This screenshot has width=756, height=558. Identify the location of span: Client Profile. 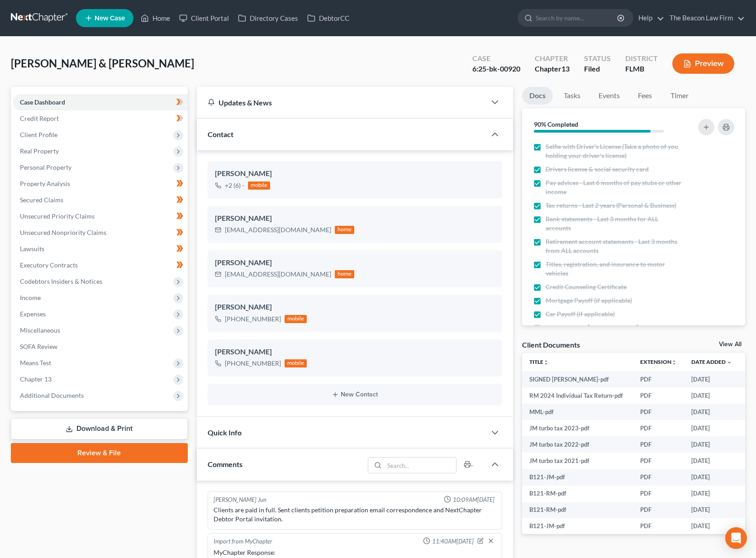
(39, 135).